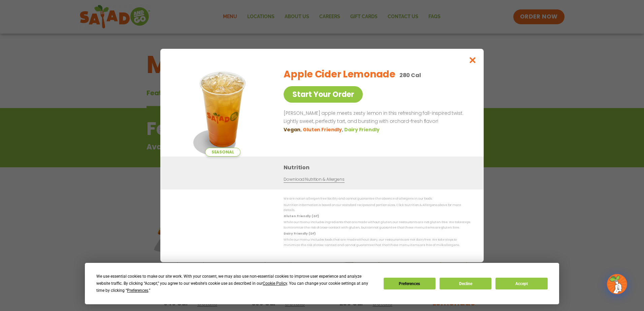 Image resolution: width=644 pixels, height=311 pixels. Describe the element at coordinates (377, 243) in the screenshot. I see `p: While our menu includes foods that are made without dairy, our restaurants are not dairy free. We...` at that location.